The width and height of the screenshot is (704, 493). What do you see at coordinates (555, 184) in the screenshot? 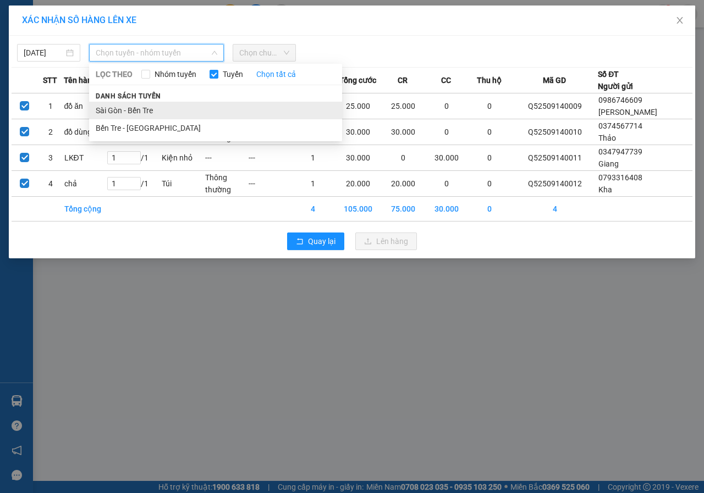
I see `td: Q52509140012` at bounding box center [555, 184].